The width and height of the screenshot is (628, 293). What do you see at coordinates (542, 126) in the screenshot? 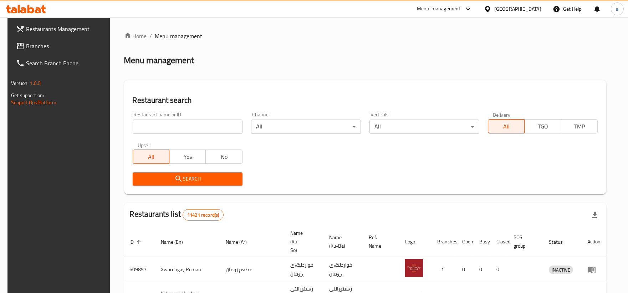
I see `button: TGO` at bounding box center [542, 126].